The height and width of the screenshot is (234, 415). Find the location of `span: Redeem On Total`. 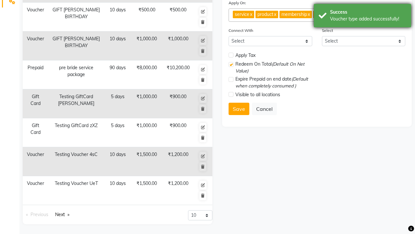

span: Redeem On Total is located at coordinates (274, 67).